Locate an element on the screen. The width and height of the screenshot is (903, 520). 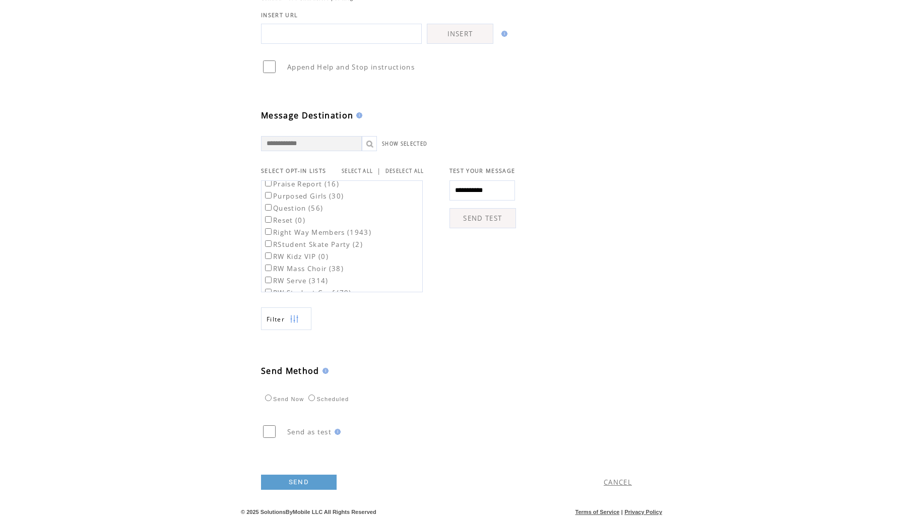
span: Send as test is located at coordinates (309, 432).